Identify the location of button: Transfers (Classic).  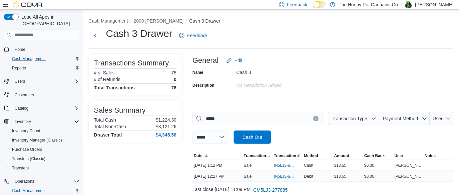
(44, 159).